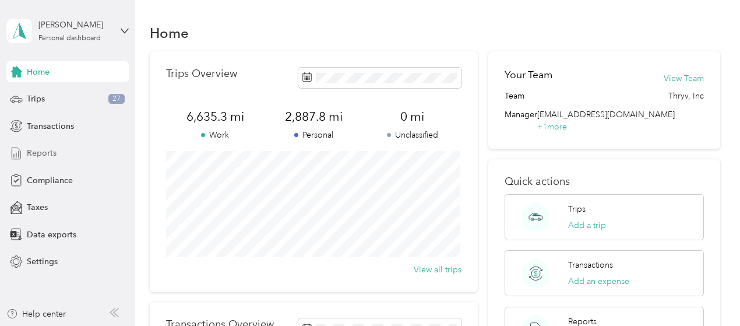 The width and height of the screenshot is (740, 326). What do you see at coordinates (169, 33) in the screenshot?
I see `h1: Home` at bounding box center [169, 33].